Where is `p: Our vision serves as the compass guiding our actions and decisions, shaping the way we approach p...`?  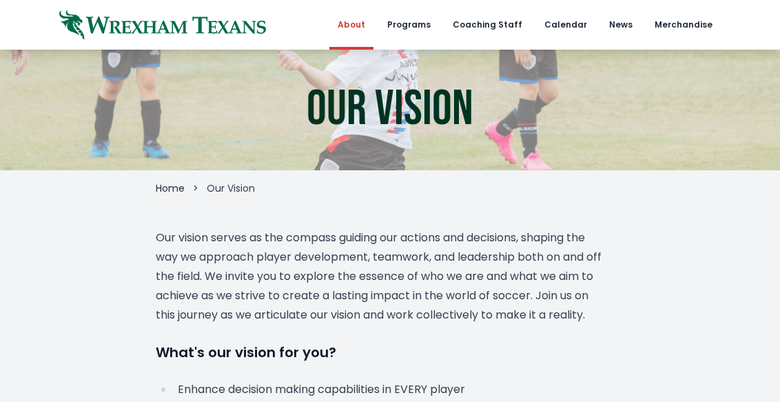 p: Our vision serves as the compass guiding our actions and decisions, shaping the way we approach p... is located at coordinates (380, 276).